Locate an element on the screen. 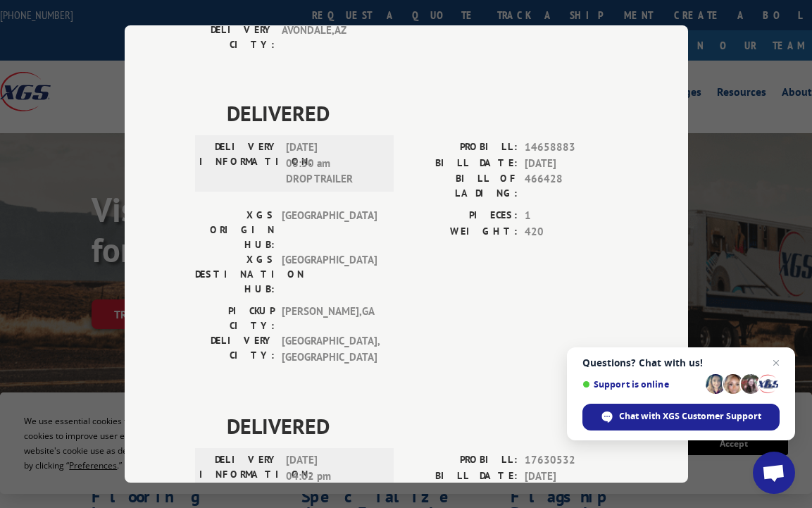  span: Close chat is located at coordinates (777, 363).